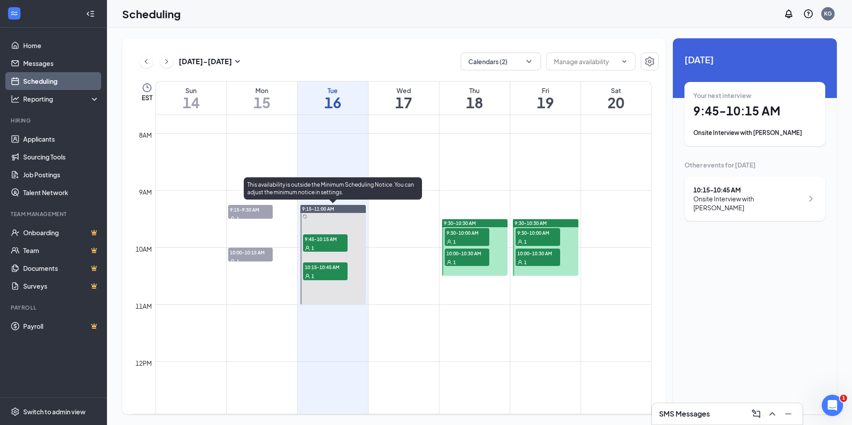 This screenshot has width=852, height=425. Describe the element at coordinates (61, 326) in the screenshot. I see `a: PayrollCrown` at that location.